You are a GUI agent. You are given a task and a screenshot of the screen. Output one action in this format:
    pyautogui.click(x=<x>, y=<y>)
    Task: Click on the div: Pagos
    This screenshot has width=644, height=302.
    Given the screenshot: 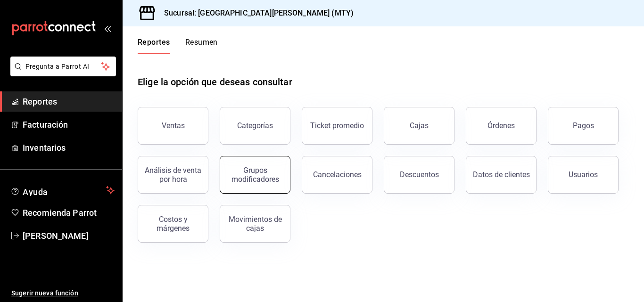 What is the action you would take?
    pyautogui.click(x=583, y=125)
    